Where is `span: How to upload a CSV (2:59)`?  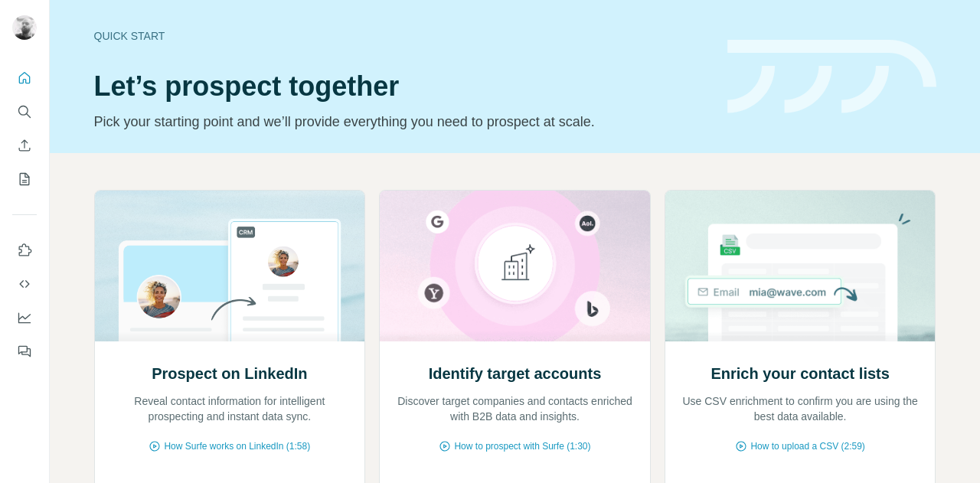
span: How to upload a CSV (2:59) is located at coordinates (807, 446).